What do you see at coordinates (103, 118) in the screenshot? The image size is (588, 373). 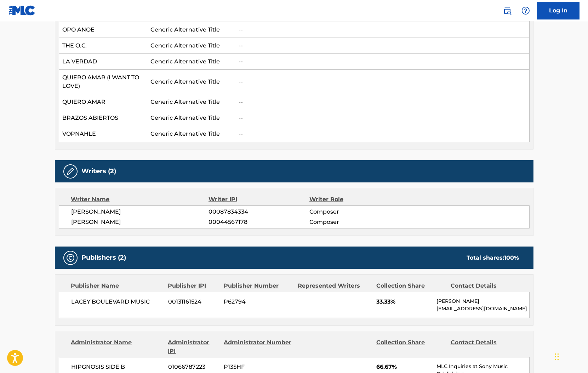 I see `td: BRAZOS ABIERTOS` at bounding box center [103, 118].